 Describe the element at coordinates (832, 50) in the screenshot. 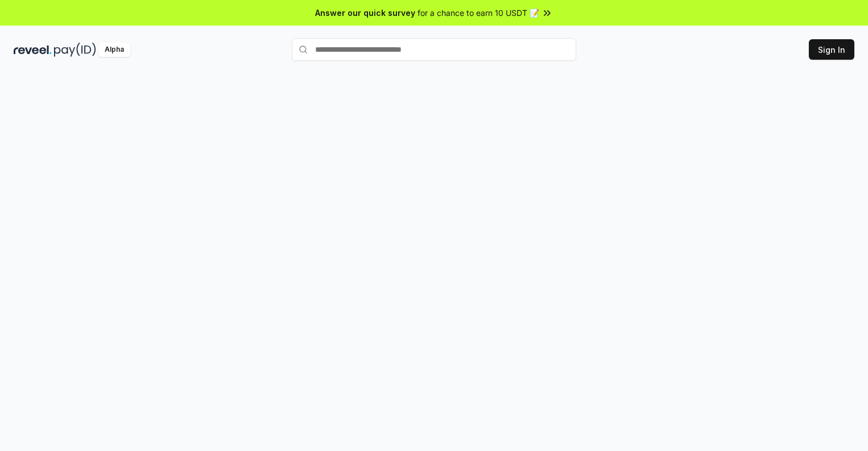

I see `button: Sign In` at that location.